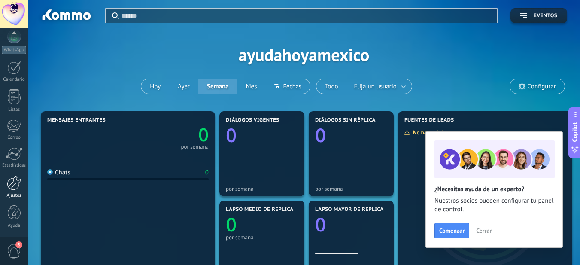  I want to click on span: Elija un usuario, so click(375, 86).